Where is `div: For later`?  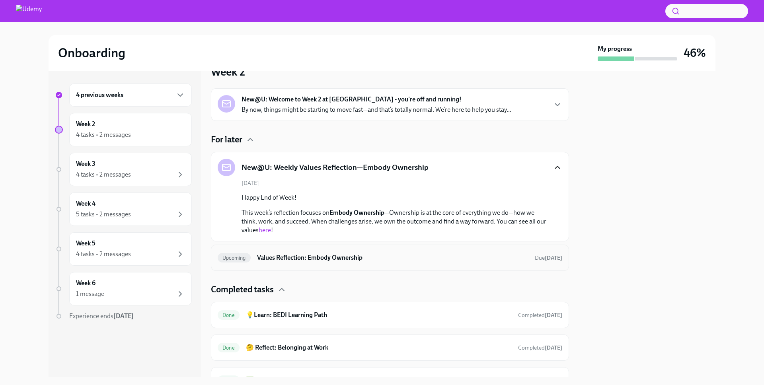 div: For later is located at coordinates (390, 140).